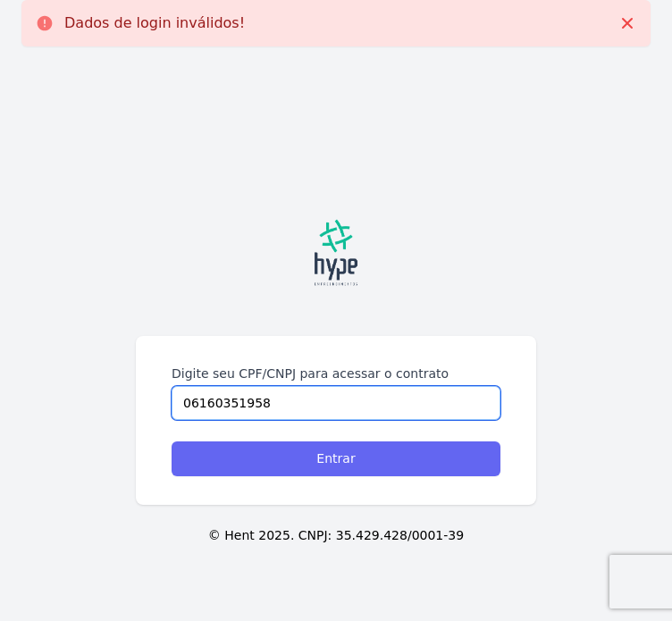 The width and height of the screenshot is (672, 621). I want to click on p: Dados de login inválidos!, so click(154, 24).